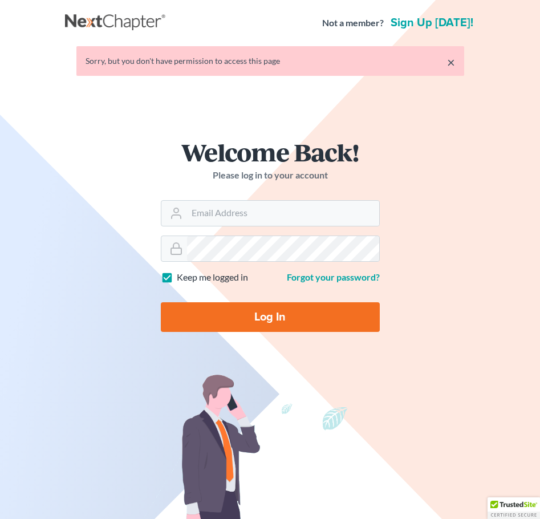 The width and height of the screenshot is (540, 519). I want to click on input: Email Address, so click(283, 213).